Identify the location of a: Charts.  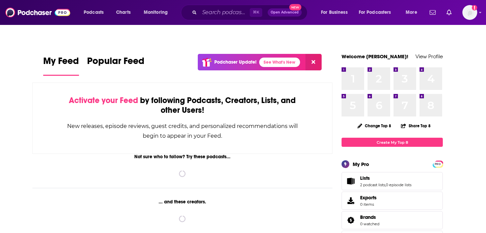
(123, 12).